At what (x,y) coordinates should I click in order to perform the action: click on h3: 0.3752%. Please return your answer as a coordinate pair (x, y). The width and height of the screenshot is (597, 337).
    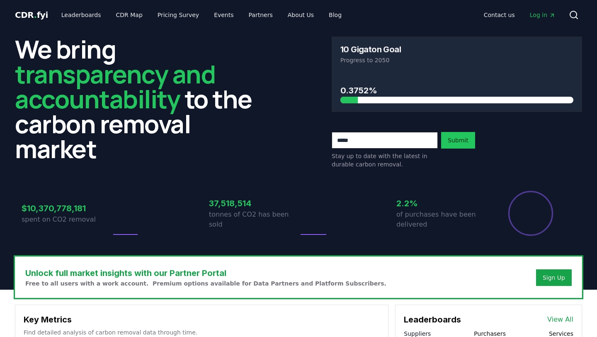
    Looking at the image, I should click on (457, 90).